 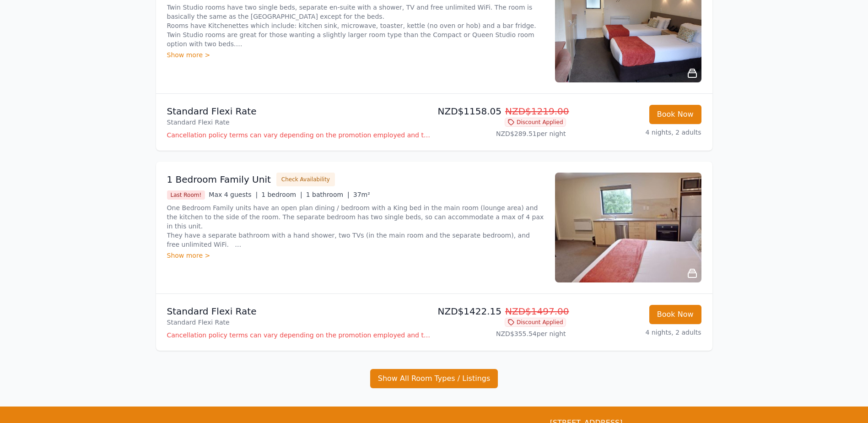 I want to click on span: 1 bedroom |, so click(x=282, y=195).